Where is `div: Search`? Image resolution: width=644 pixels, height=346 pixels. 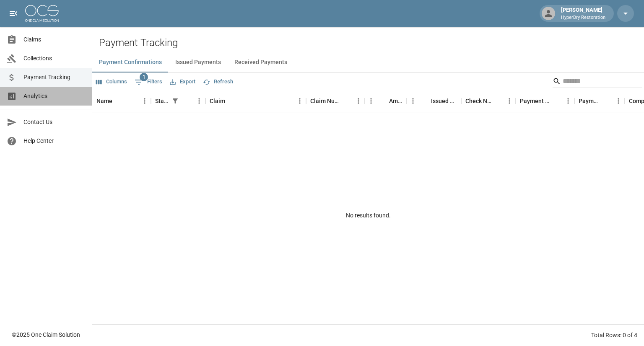 div: Search is located at coordinates (598, 82).